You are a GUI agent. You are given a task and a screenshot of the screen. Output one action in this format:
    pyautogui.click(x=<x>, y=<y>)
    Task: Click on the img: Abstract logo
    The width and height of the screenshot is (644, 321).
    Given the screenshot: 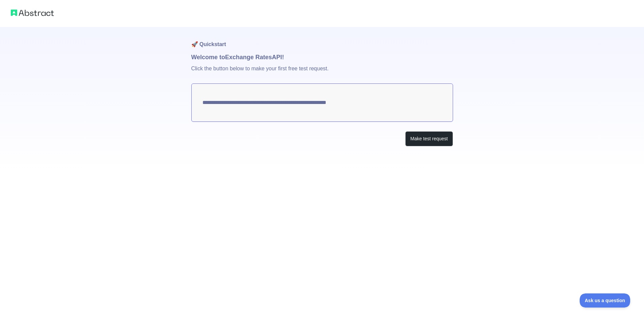 What is the action you would take?
    pyautogui.click(x=32, y=13)
    